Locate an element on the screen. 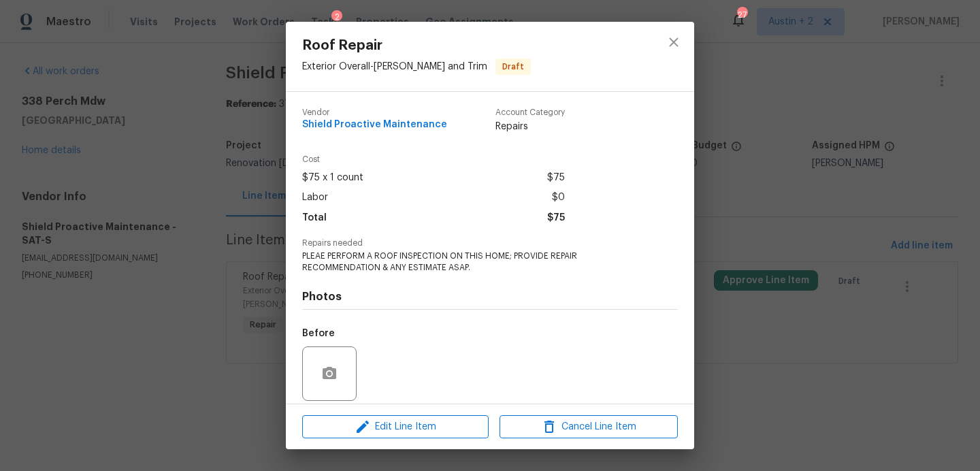 The image size is (980, 471). div: 27 is located at coordinates (742, 15).